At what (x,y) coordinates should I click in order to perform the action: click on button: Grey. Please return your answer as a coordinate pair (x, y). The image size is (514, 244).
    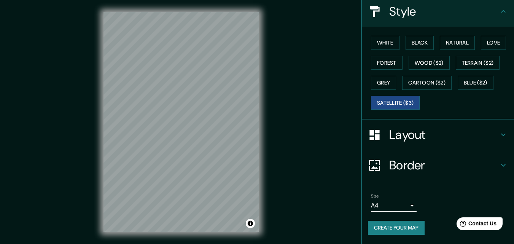
    Looking at the image, I should click on (383, 83).